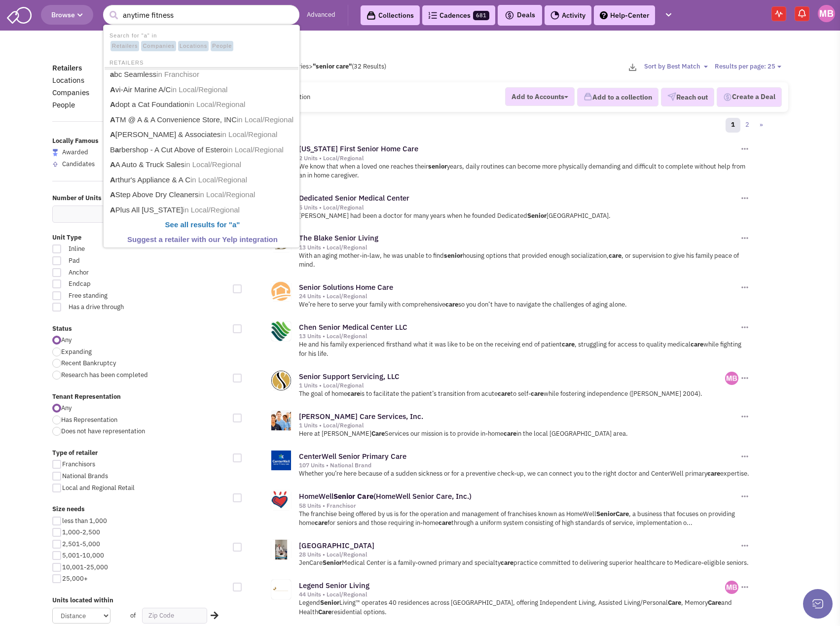 The height and width of the screenshot is (626, 840). What do you see at coordinates (117, 260) in the screenshot?
I see `span: Pad` at bounding box center [117, 260].